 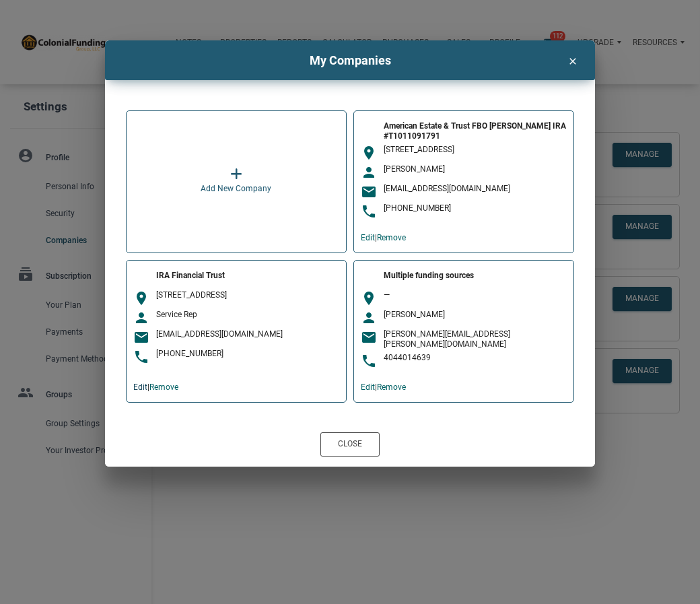 What do you see at coordinates (475, 275) in the screenshot?
I see `div: Multiple funding sources` at bounding box center [475, 275].